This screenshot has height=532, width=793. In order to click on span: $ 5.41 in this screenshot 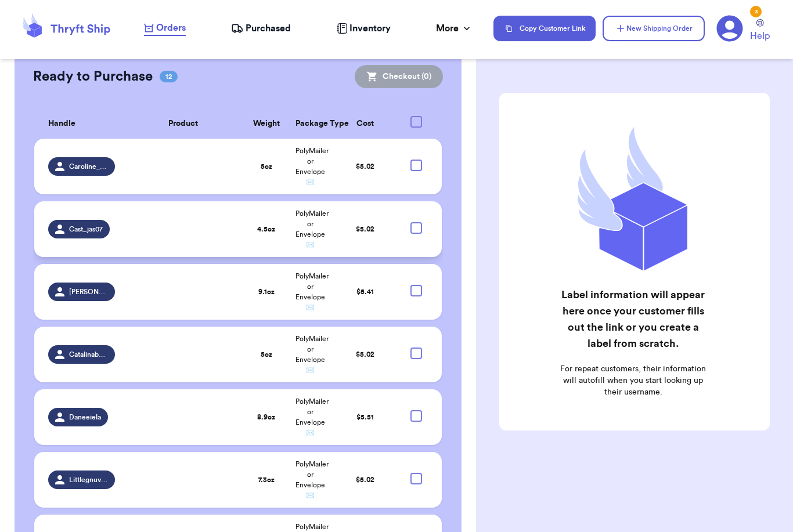, I will do `click(365, 292)`.